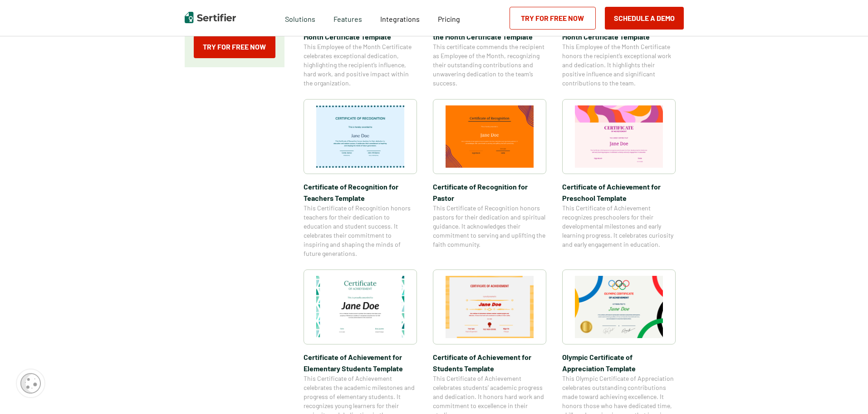 This screenshot has height=414, width=868. What do you see at coordinates (360, 65) in the screenshot?
I see `span: This Employee of the Month Certificate celebrates exceptional dedication, highlighting the recipi...` at bounding box center [360, 65].